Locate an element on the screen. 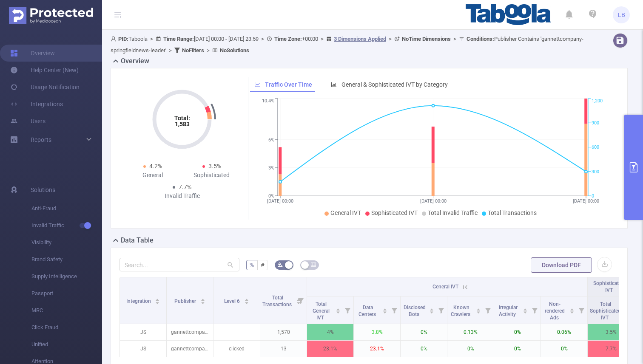  span: Total Invalid Traffic is located at coordinates (453, 213).